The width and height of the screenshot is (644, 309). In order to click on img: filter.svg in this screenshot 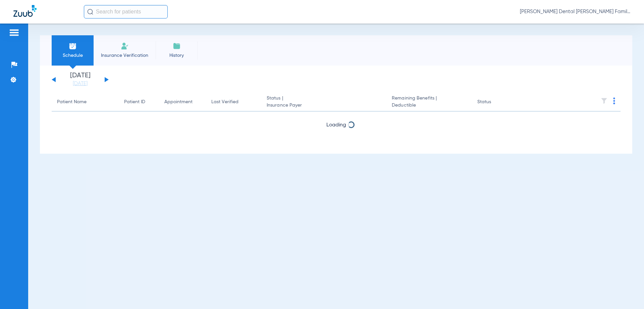, I will do `click(604, 101)`.